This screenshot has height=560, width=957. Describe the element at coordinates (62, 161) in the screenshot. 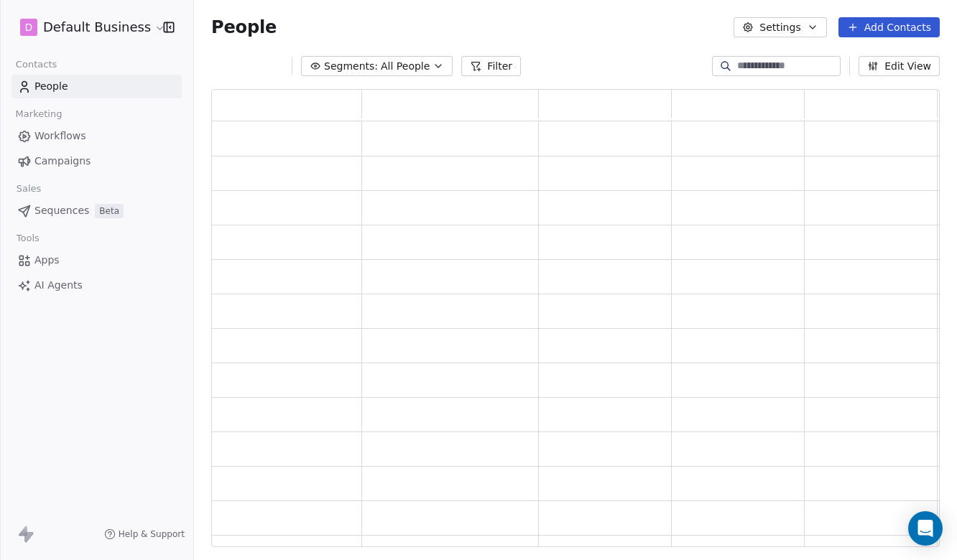

I see `span: Campaigns` at that location.